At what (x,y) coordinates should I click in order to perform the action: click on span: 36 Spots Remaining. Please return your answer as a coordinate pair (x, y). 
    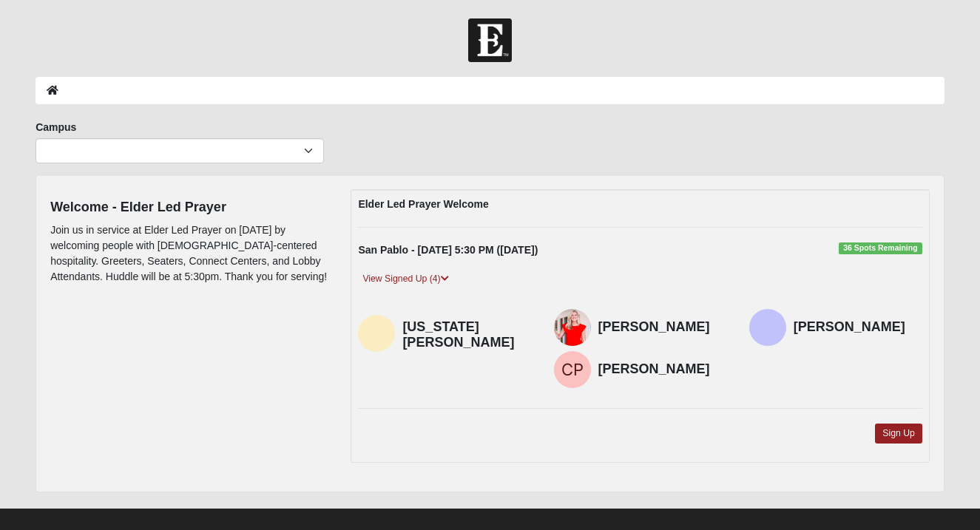
    Looking at the image, I should click on (880, 248).